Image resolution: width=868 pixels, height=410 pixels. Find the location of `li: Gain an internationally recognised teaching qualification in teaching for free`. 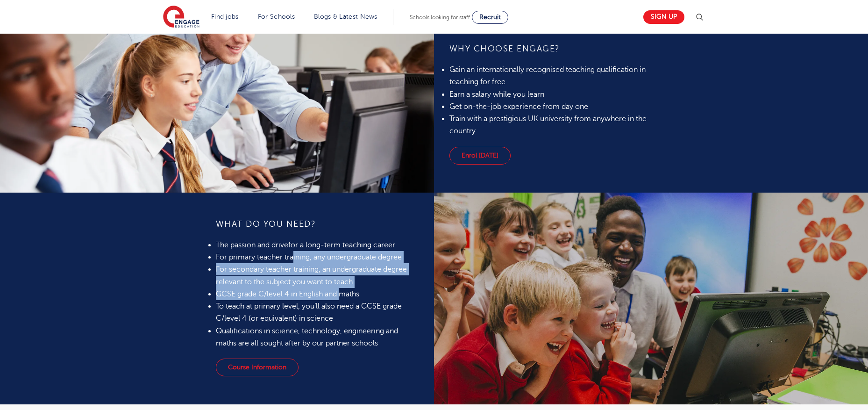

li: Gain an internationally recognised teaching qualification in teaching for free is located at coordinates (551, 76).